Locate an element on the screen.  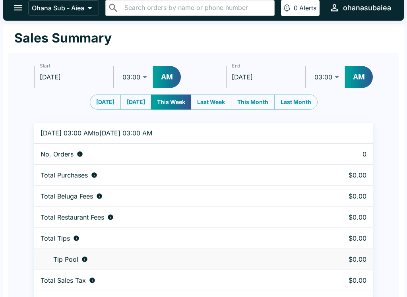
button: Last Week is located at coordinates (211, 102).